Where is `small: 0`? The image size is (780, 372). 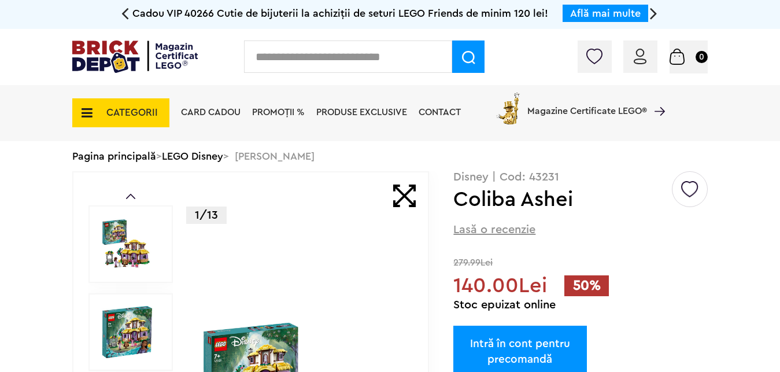
small: 0 is located at coordinates (702, 57).